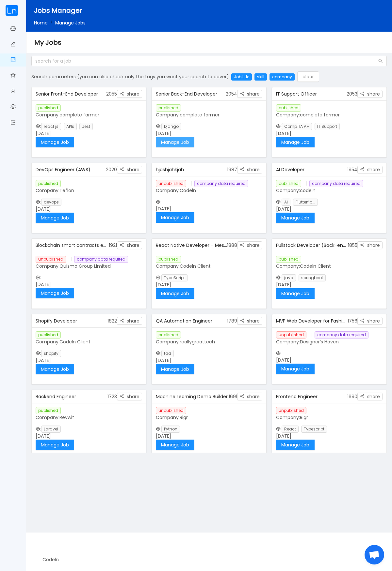  Describe the element at coordinates (312, 245) in the screenshot. I see `div: Fullstack Developer (Back-end oriented)` at that location.